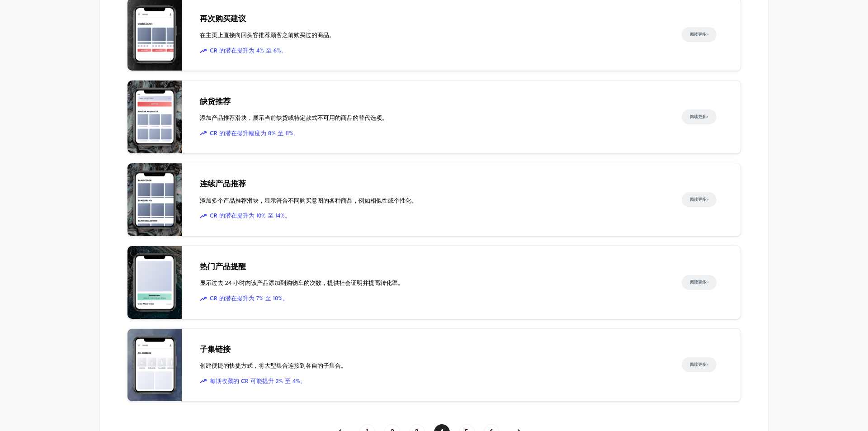  What do you see at coordinates (248, 51) in the screenshot?
I see `font: CR 的潜在提升为 4% 至 6%。` at bounding box center [248, 51].